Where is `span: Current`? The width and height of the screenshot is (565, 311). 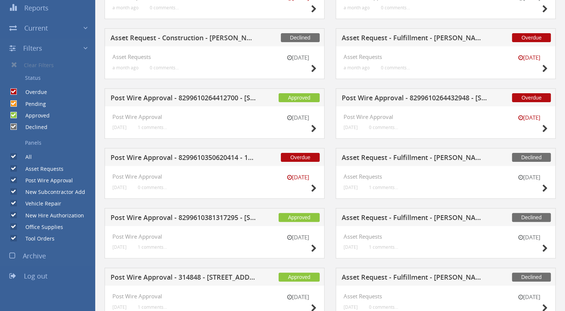 span: Current is located at coordinates (36, 28).